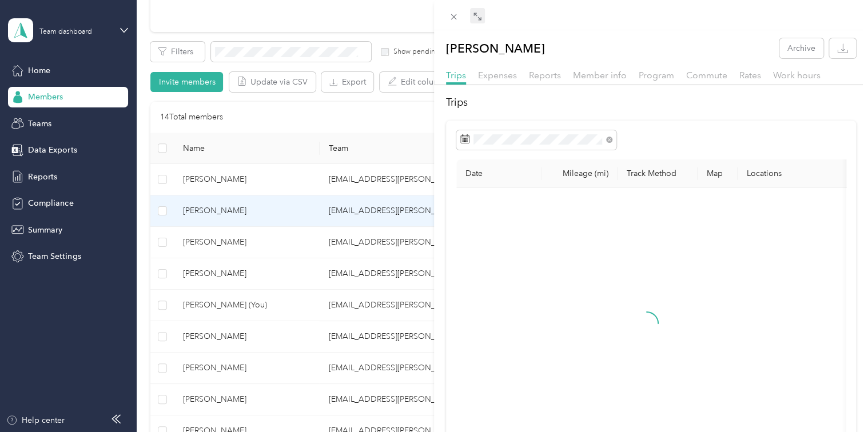  I want to click on span: Program, so click(656, 75).